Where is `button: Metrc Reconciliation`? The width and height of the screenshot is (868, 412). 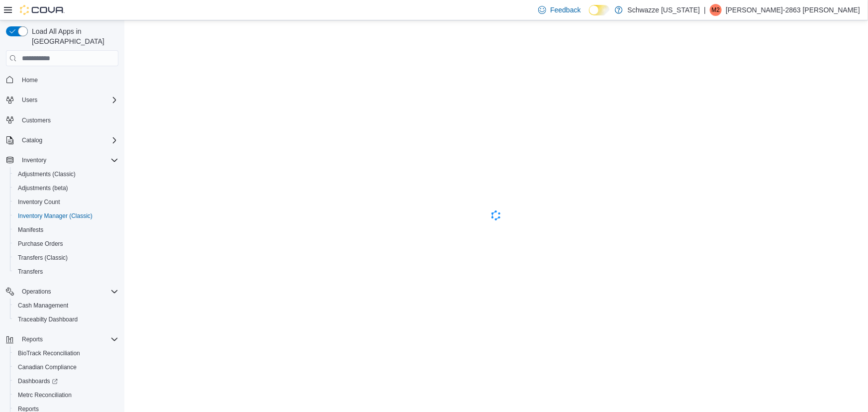
button: Metrc Reconciliation is located at coordinates (66, 395).